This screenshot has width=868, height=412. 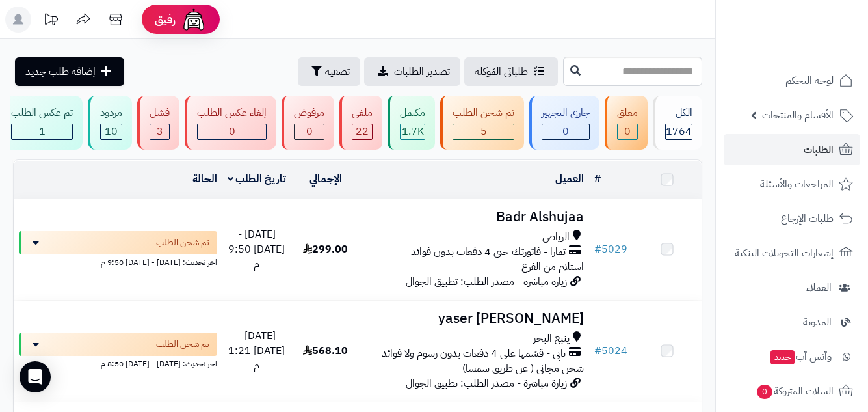 What do you see at coordinates (483, 113) in the screenshot?
I see `div: تم شحن الطلب` at bounding box center [483, 113].